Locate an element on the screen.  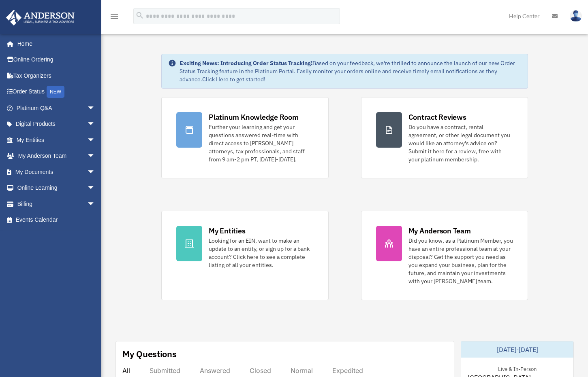
a: Online Ordering is located at coordinates (56, 60).